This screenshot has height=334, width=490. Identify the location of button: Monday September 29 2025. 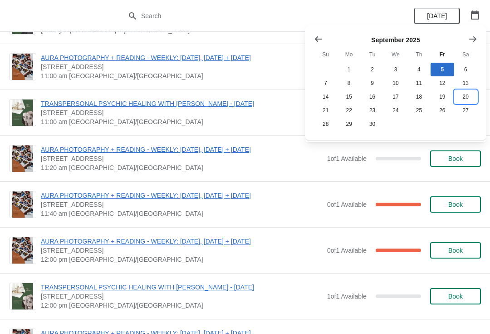
(349, 124).